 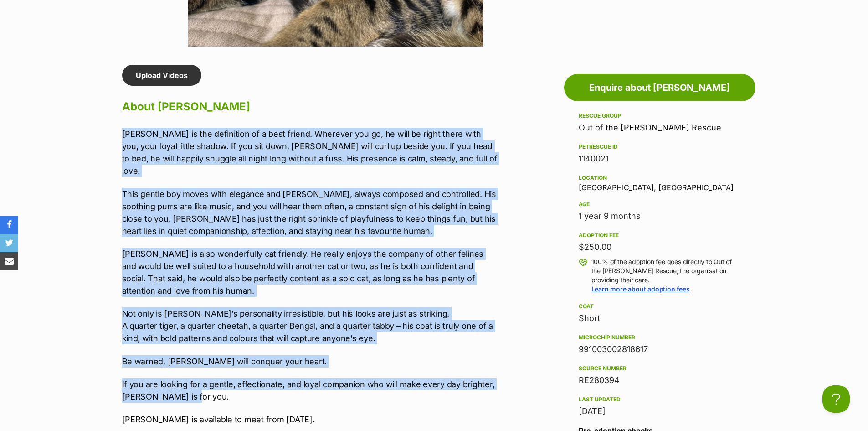 What do you see at coordinates (641, 289) in the screenshot?
I see `a: Learn more about adoption fees` at bounding box center [641, 289].